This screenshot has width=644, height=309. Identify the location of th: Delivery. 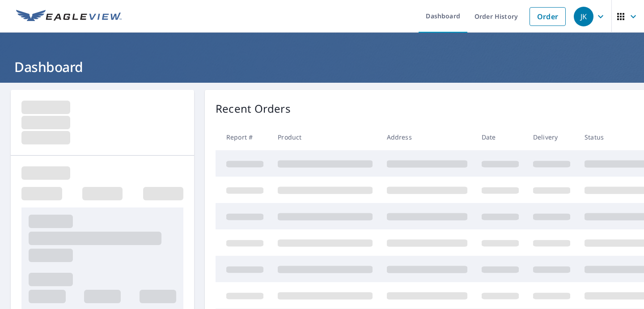
(552, 137).